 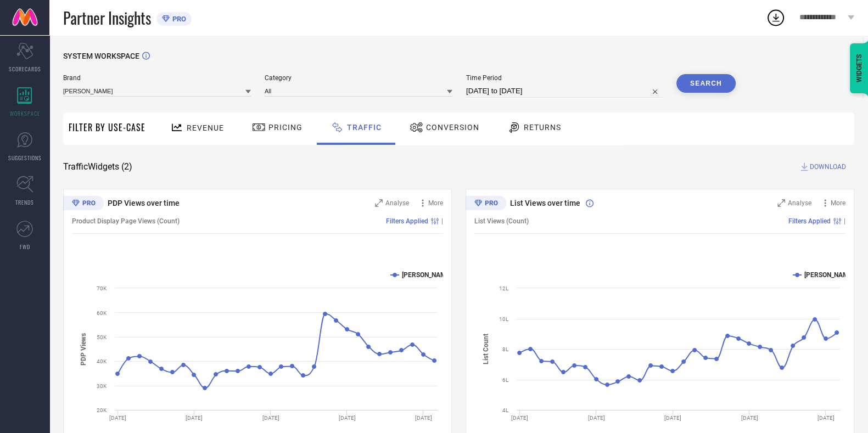 I want to click on span: SCORECARDS, so click(x=25, y=68).